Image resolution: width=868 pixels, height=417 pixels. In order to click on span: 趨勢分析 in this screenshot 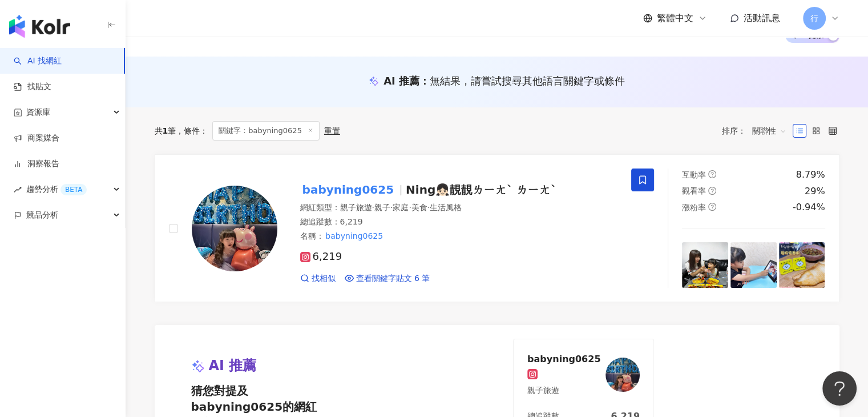, I will do `click(56, 189)`.